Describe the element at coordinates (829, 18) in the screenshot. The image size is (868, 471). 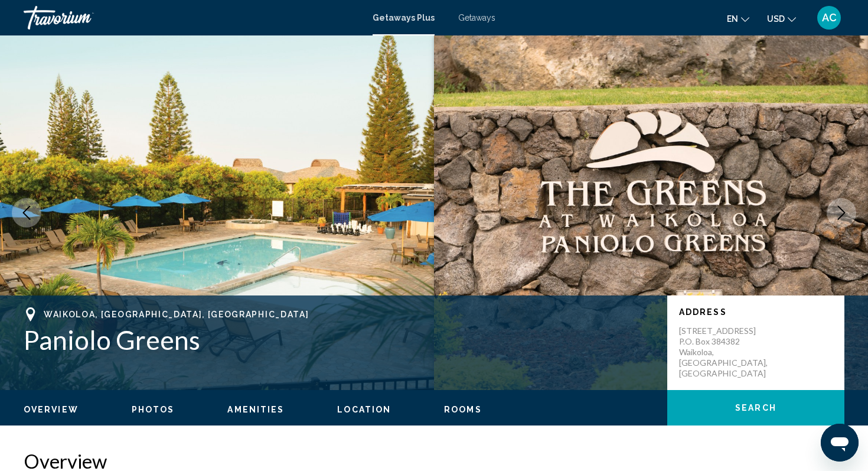
I see `button: User Menu` at that location.